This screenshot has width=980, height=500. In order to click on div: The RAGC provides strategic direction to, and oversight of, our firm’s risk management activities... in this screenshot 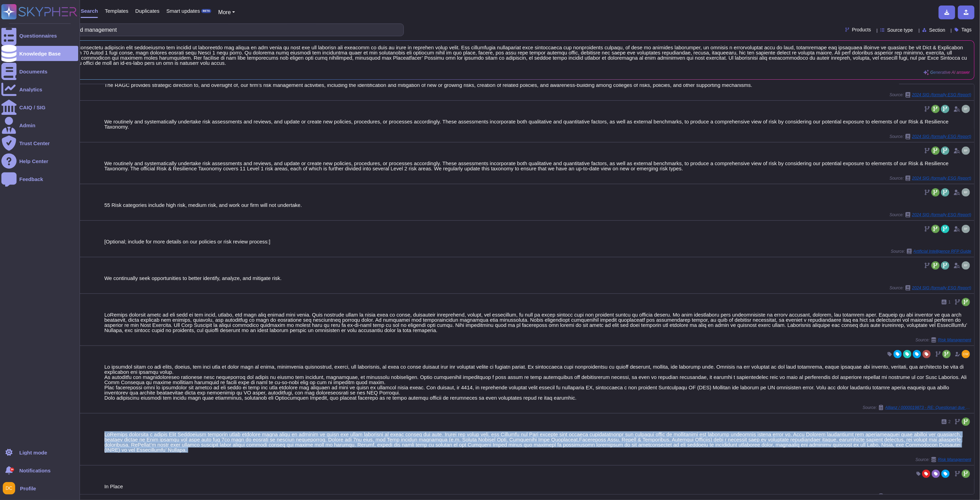, I will do `click(538, 85)`.